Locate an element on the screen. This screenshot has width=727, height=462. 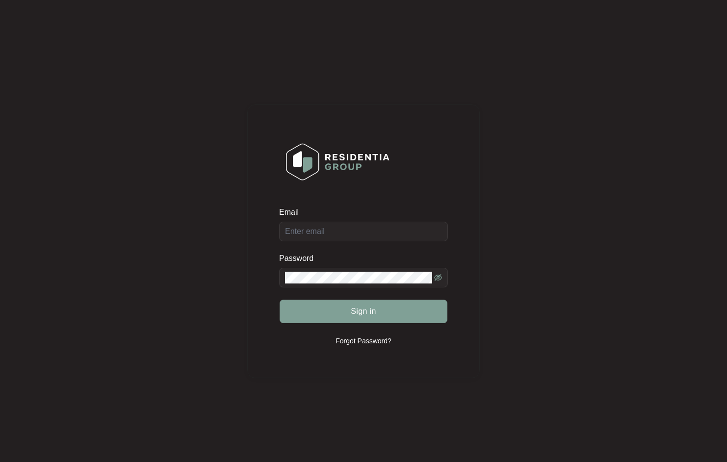
span: Sign in is located at coordinates (363, 311).